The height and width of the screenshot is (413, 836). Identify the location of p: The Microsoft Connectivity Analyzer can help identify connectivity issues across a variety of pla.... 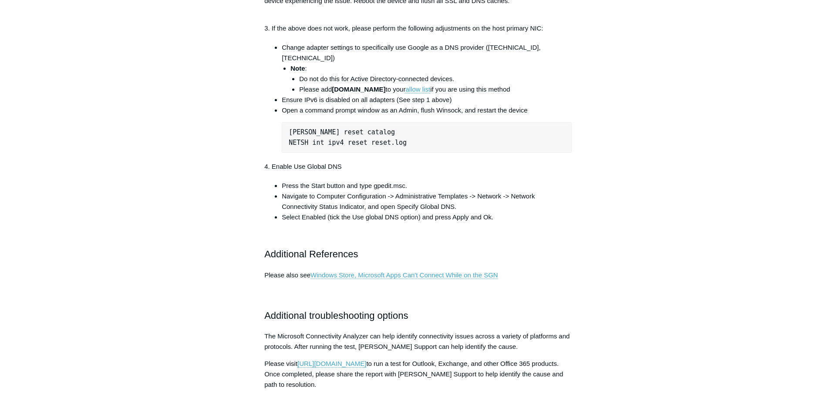
(418, 341).